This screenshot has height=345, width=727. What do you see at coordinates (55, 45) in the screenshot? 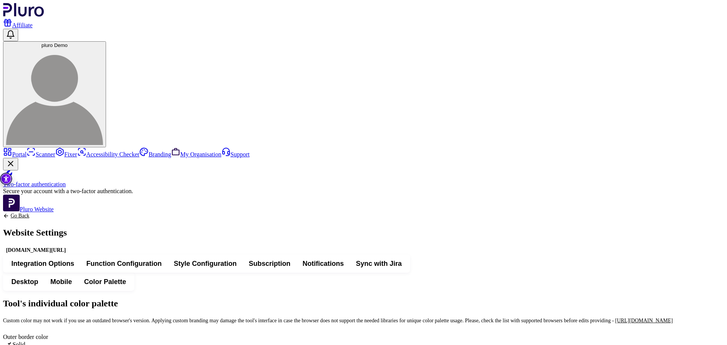
I see `span: pluro Demo` at bounding box center [55, 45].